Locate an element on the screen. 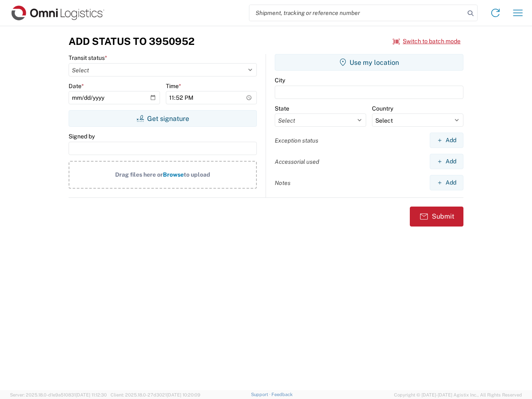 Image resolution: width=532 pixels, height=399 pixels. button: Get signature is located at coordinates (163, 118).